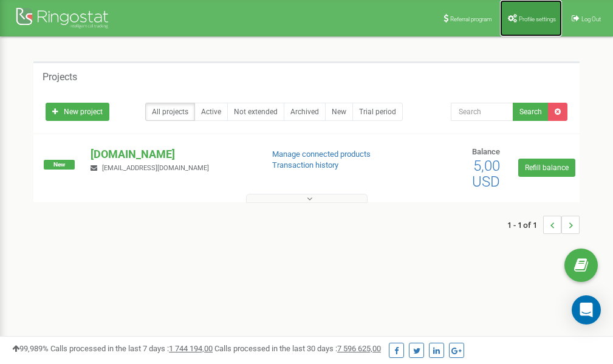  I want to click on a: New, so click(339, 112).